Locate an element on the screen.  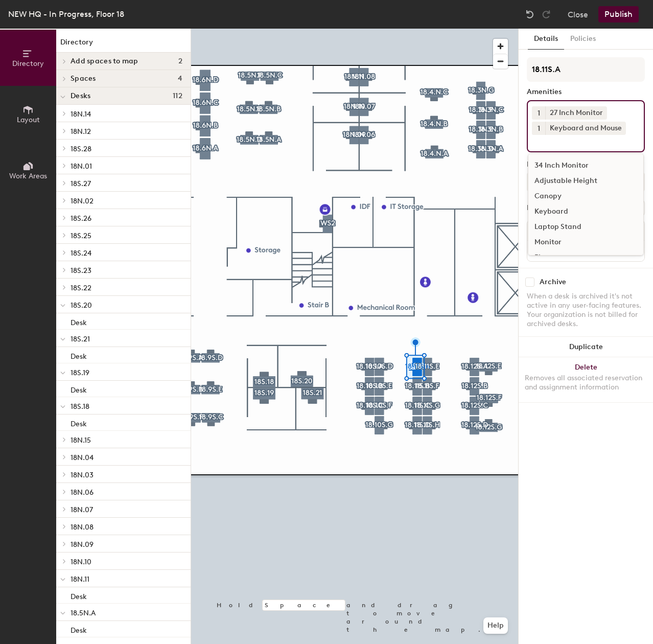
div: Monitor is located at coordinates (586, 243).